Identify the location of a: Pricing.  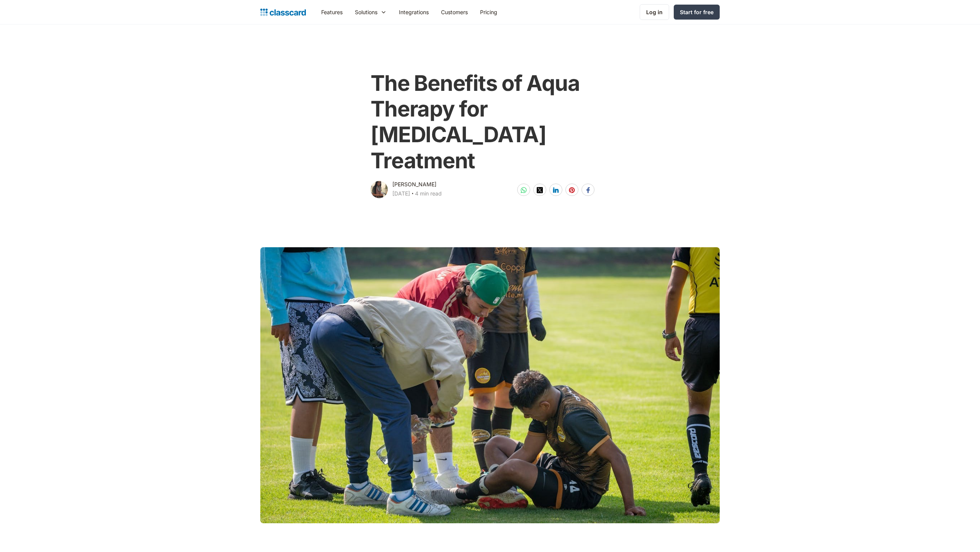
(489, 12).